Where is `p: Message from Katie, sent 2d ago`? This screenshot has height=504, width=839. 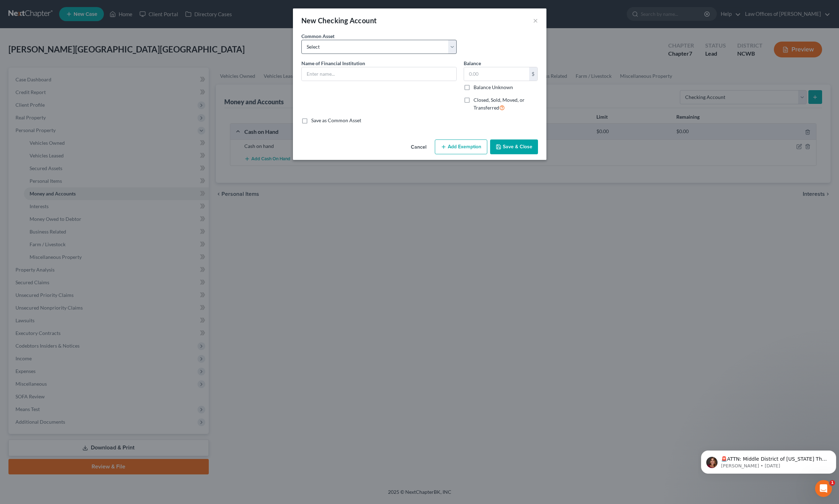 p: Message from Katie, sent 2d ago is located at coordinates (76, 31).